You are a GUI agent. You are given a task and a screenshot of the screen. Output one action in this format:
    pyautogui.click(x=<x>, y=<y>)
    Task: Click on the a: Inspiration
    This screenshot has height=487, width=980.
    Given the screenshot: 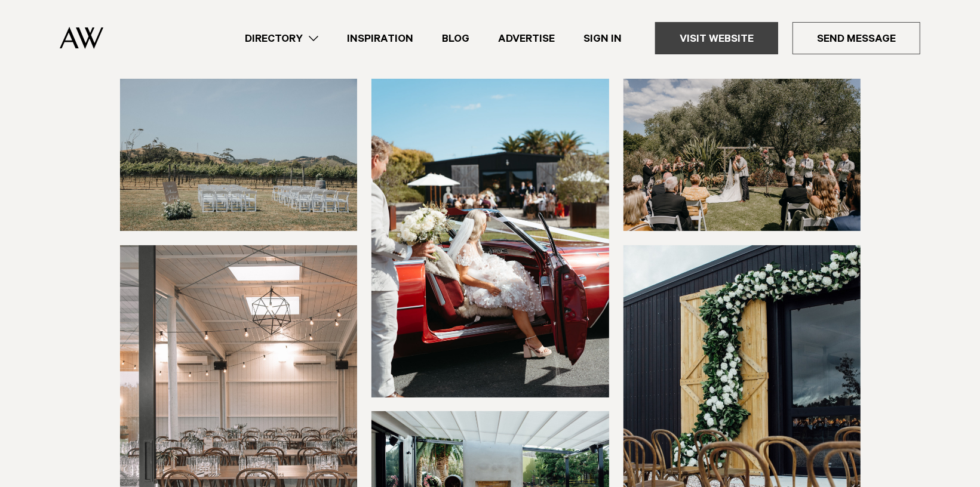 What is the action you would take?
    pyautogui.click(x=380, y=38)
    